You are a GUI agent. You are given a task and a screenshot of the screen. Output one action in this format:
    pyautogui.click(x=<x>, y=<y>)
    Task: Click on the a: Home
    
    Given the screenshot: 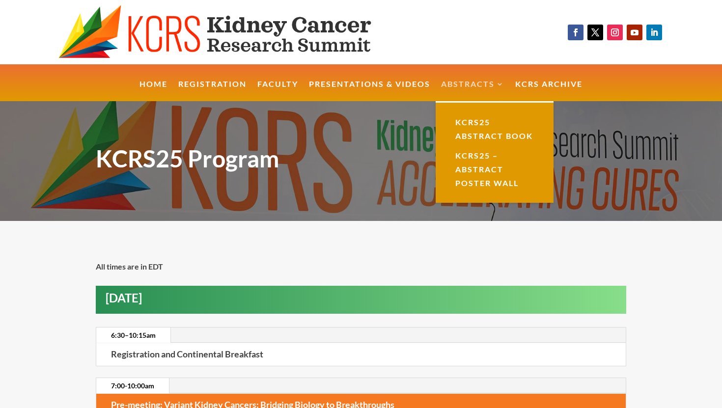 What is the action you would take?
    pyautogui.click(x=153, y=91)
    